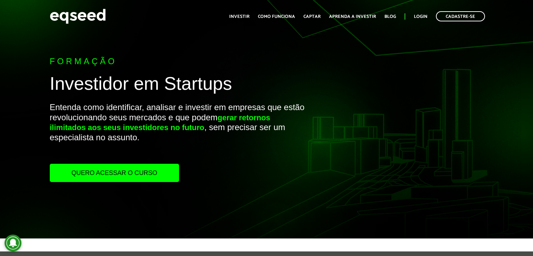 The image size is (533, 256). I want to click on p: Entenda como identificar, analisar e investir em empresas que estão revolucionando seus mercados ..., so click(178, 133).